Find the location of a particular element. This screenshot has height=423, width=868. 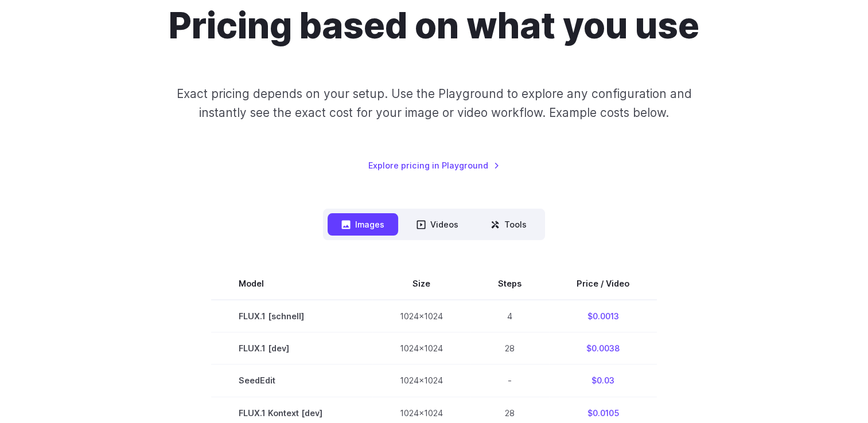

td: $0.0013 is located at coordinates (603, 316).